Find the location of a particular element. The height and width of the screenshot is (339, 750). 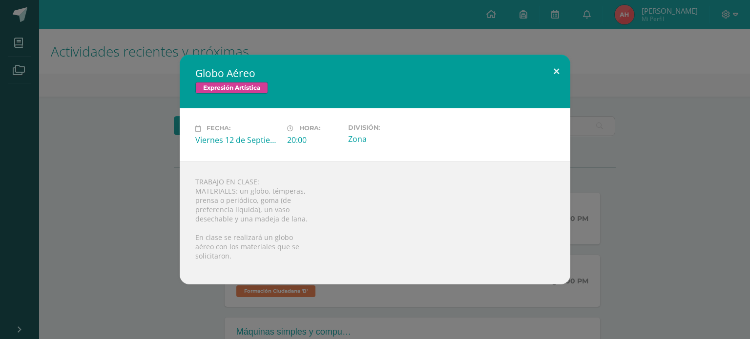

h2: Globo Aéreo is located at coordinates (375, 73).